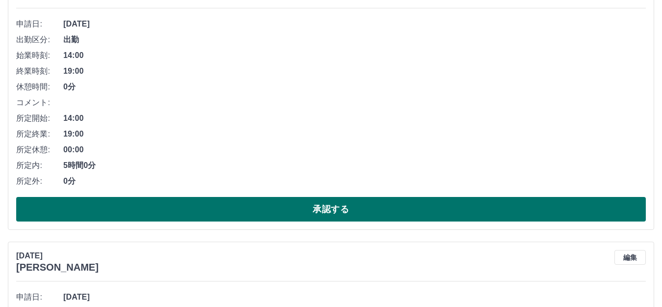 The image size is (662, 307). I want to click on span: コメント:, so click(40, 103).